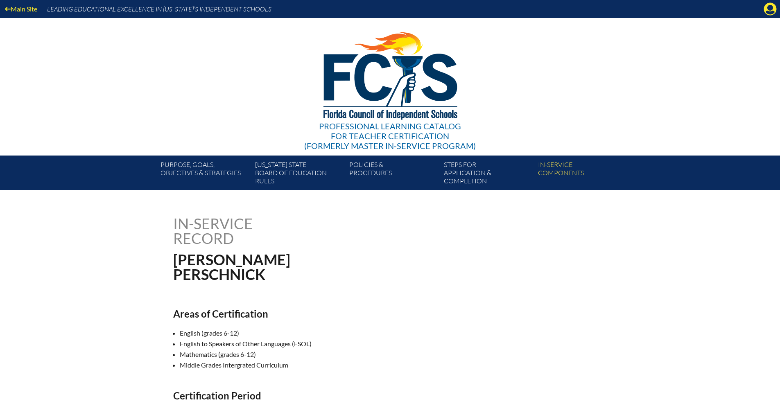 Image resolution: width=780 pixels, height=406 pixels. What do you see at coordinates (255, 231) in the screenshot?
I see `h1: In-service record` at bounding box center [255, 231].